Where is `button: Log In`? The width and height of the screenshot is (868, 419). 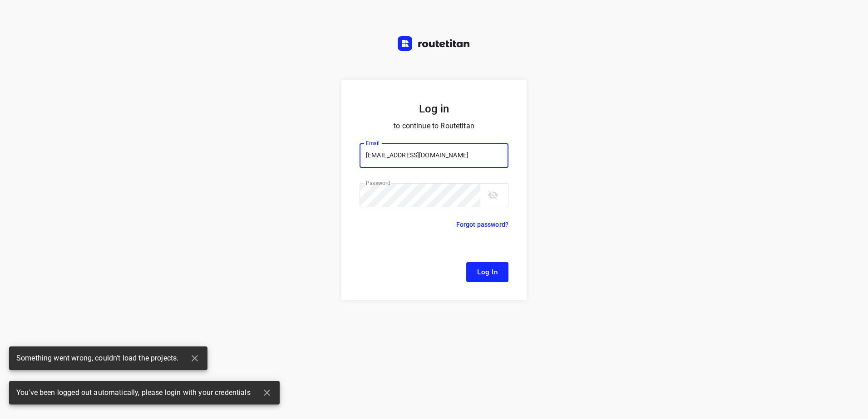 button: Log In is located at coordinates (487, 272).